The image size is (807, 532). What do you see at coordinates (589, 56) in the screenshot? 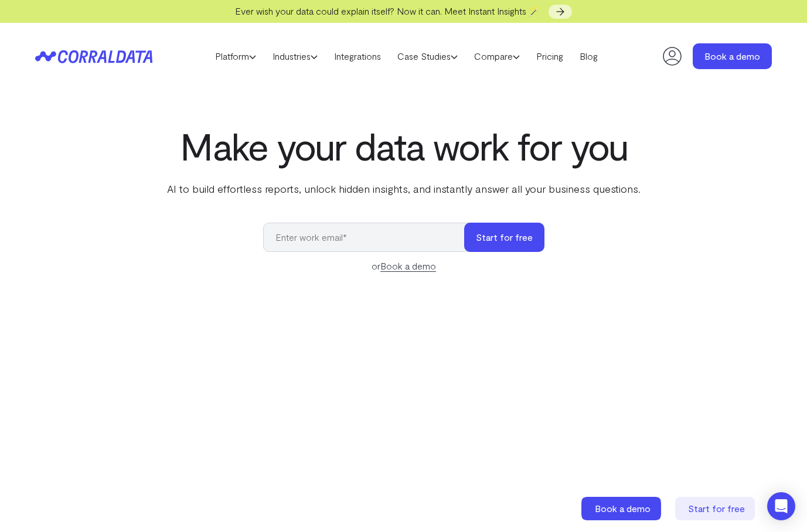
I see `a: Blog` at bounding box center [589, 56].